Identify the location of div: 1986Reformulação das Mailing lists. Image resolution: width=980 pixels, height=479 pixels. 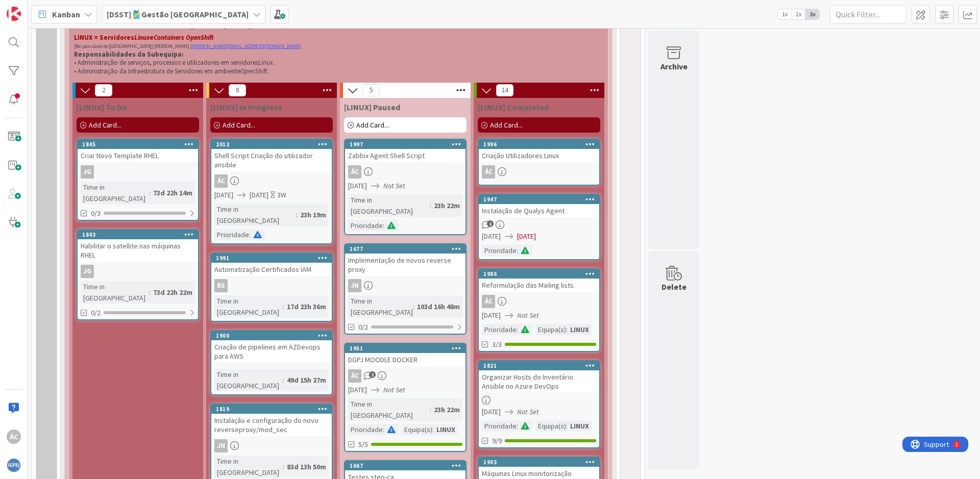
(539, 281).